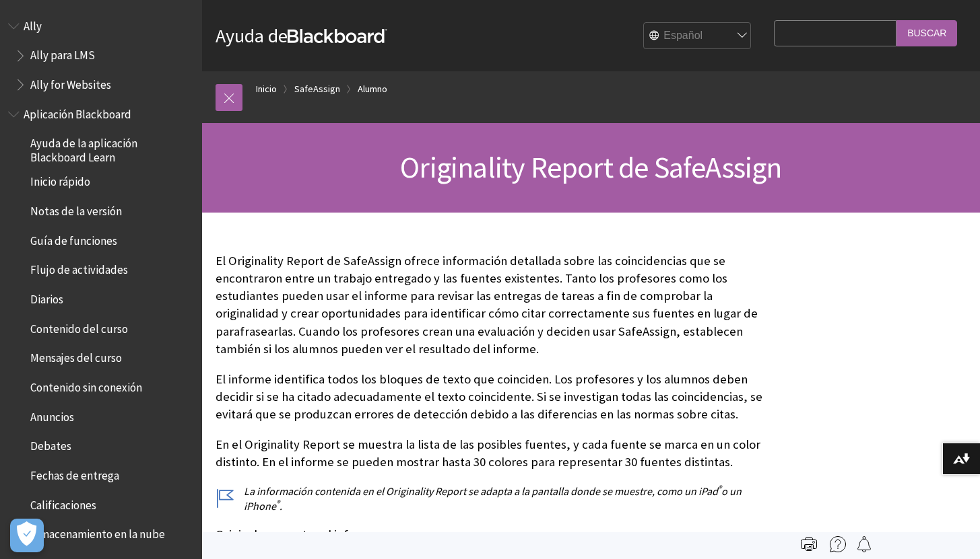  I want to click on span: Notas de la versión, so click(76, 208).